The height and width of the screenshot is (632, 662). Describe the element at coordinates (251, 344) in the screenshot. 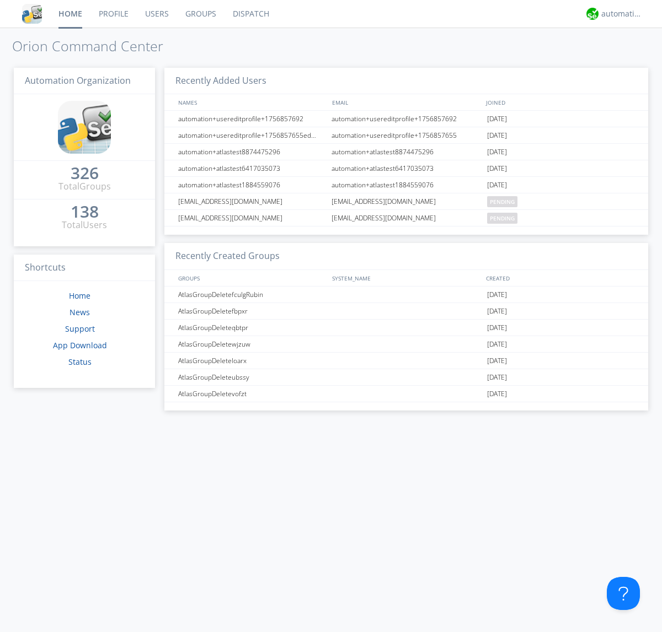

I see `div: AtlasGroupDeletewjzuw` at that location.